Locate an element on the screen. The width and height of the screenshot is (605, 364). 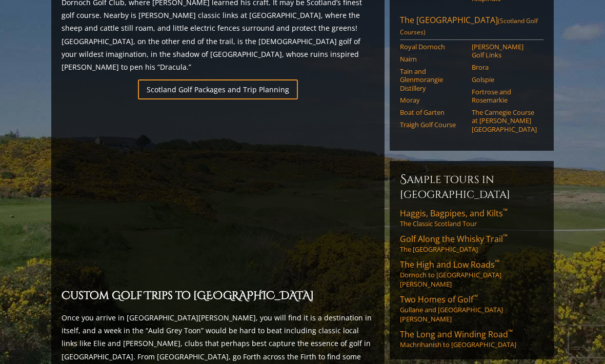
a: Haggis, Bagpipes, and Kilts™The Classic Scotland Tour is located at coordinates (472, 218).